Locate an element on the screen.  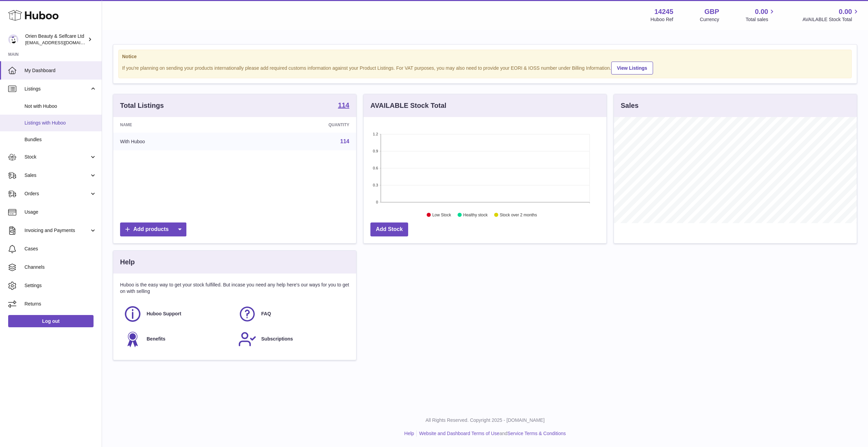
span: Stock is located at coordinates (57, 157).